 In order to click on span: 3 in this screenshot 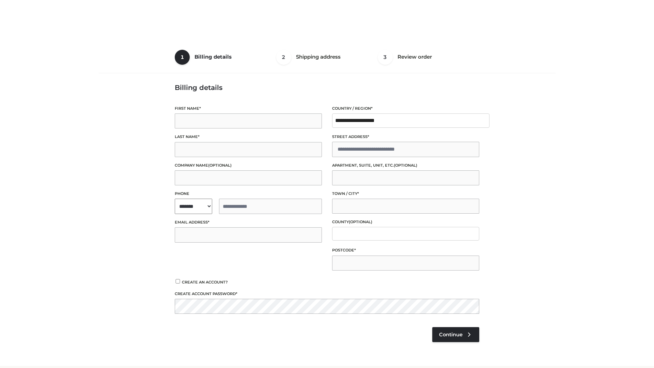, I will do `click(385, 57)`.